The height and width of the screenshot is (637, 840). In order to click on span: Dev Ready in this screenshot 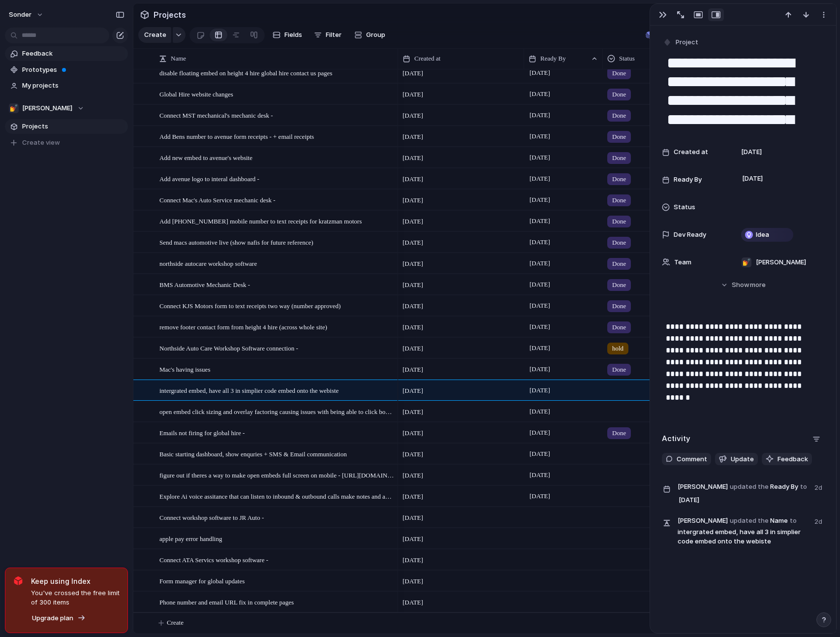, I will do `click(690, 235)`.